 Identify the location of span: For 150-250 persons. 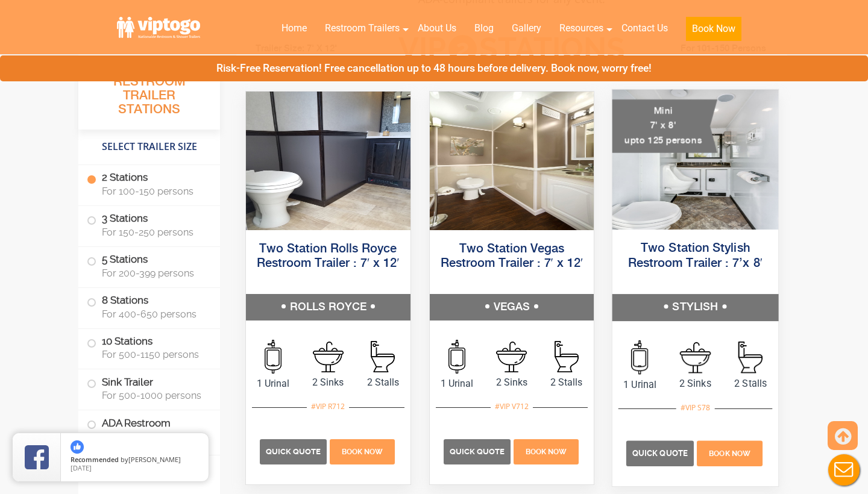
(154, 232).